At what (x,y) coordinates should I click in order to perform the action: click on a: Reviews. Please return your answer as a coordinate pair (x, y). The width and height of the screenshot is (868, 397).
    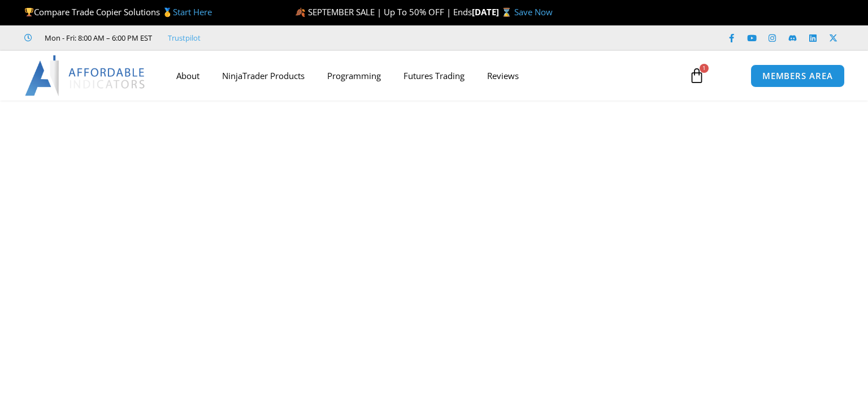
    Looking at the image, I should click on (502, 76).